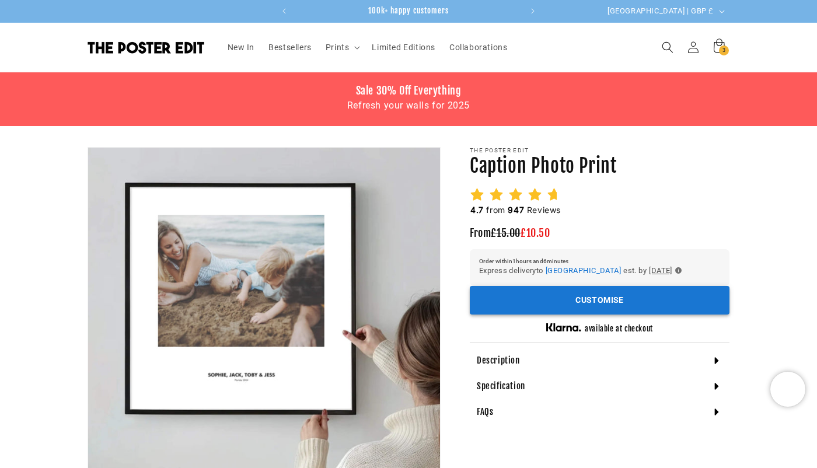 This screenshot has width=817, height=468. I want to click on span: Bestsellers, so click(290, 47).